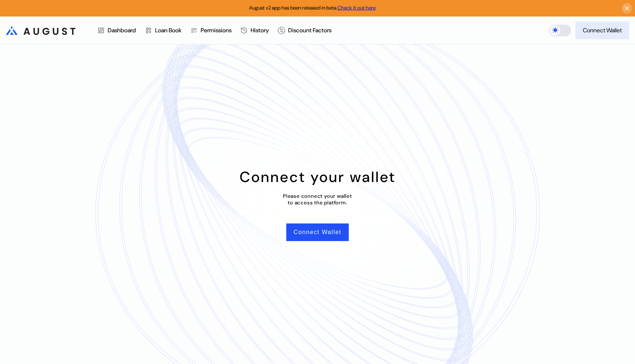 The image size is (635, 364). What do you see at coordinates (318, 176) in the screenshot?
I see `div: Connect your wallet` at bounding box center [318, 176].